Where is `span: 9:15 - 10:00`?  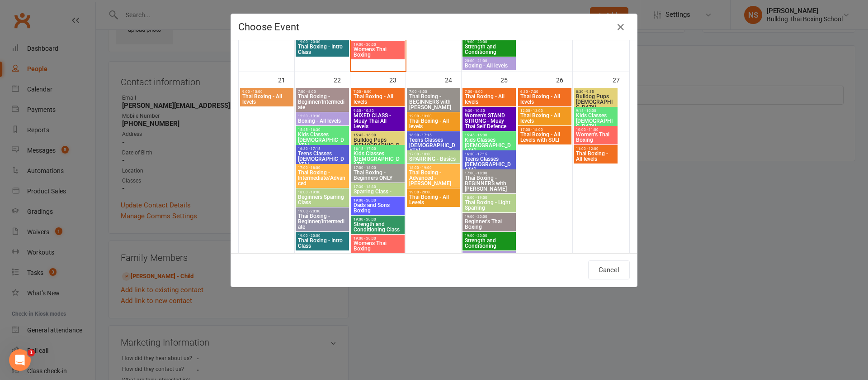
span: 9:15 - 10:00 is located at coordinates (596, 111).